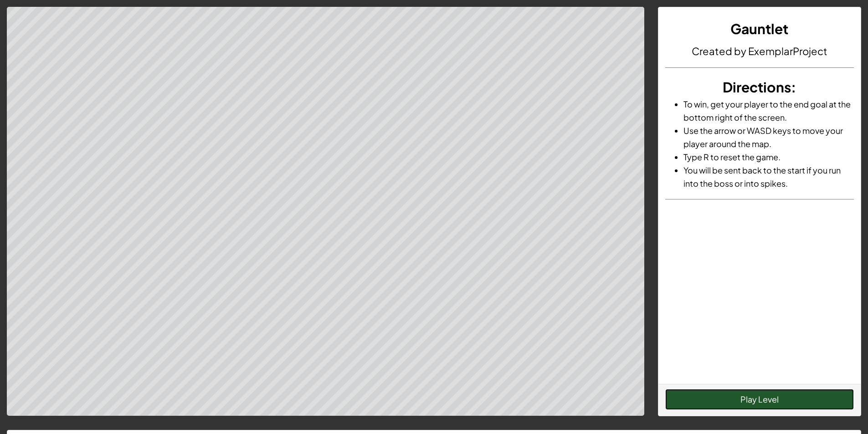 This screenshot has width=868, height=434. I want to click on h4: Created by ExemplarProject, so click(760, 51).